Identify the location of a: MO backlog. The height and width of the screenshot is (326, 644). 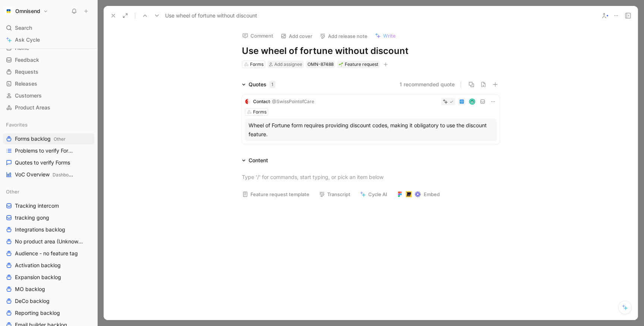
(49, 289).